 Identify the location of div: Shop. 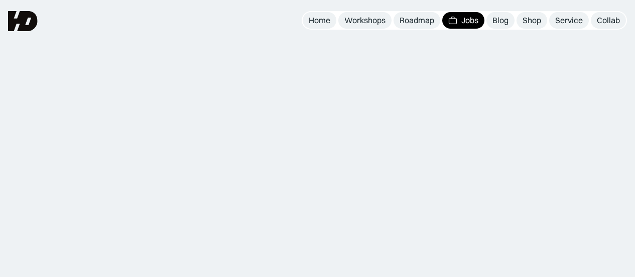
(532, 20).